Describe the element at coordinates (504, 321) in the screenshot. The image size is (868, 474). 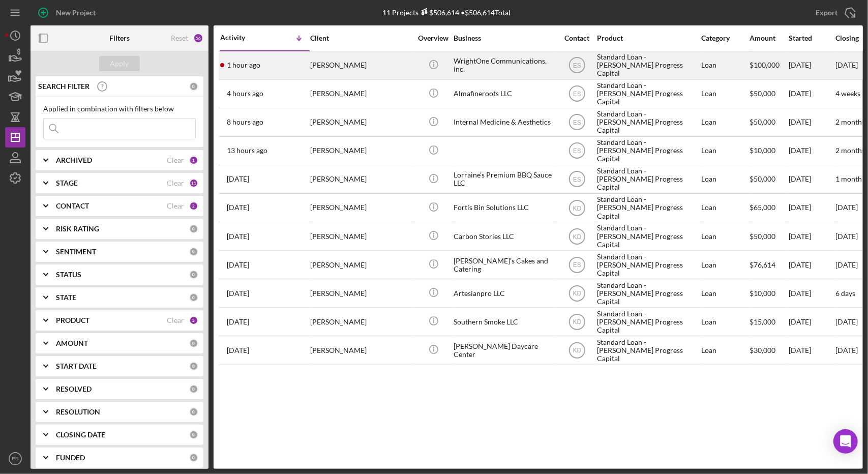
I see `div: Southern Smoke LLC` at that location.